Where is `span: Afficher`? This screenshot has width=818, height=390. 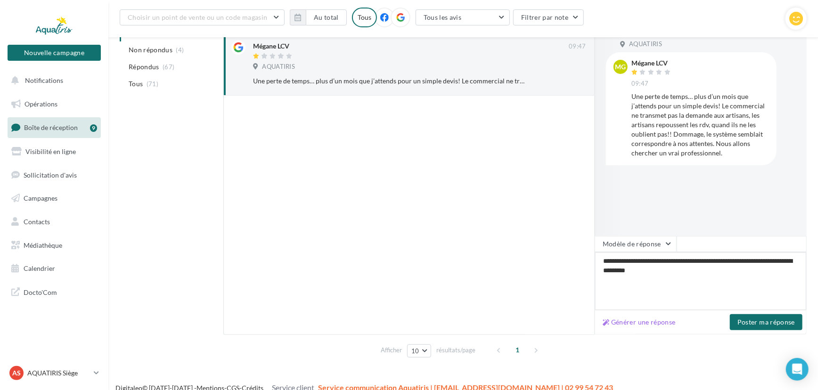 span: Afficher is located at coordinates (391, 350).